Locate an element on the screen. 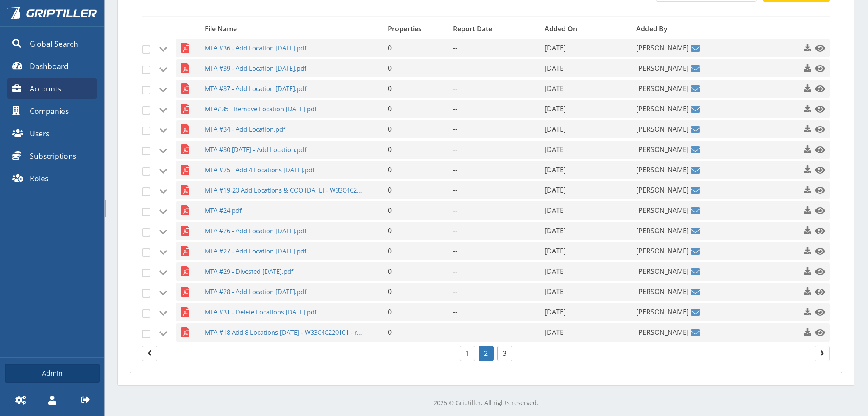  a: Global Search is located at coordinates (52, 44).